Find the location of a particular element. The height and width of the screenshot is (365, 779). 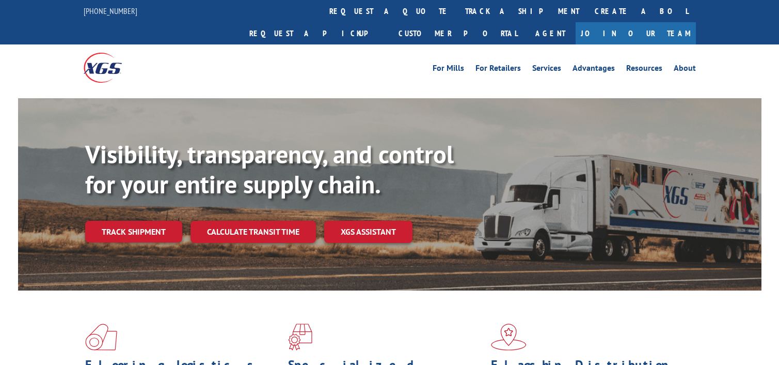

a: Track shipment is located at coordinates (134, 231).